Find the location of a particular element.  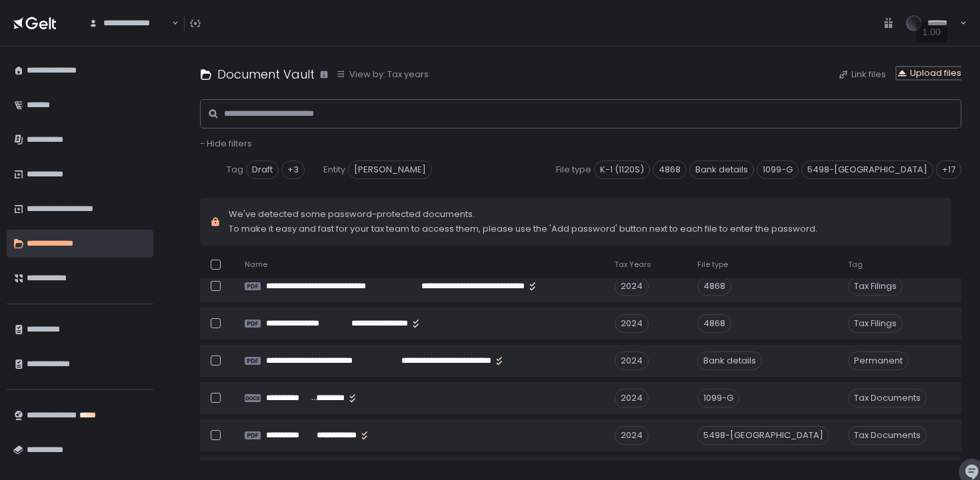

input: Search for option is located at coordinates (170, 23).